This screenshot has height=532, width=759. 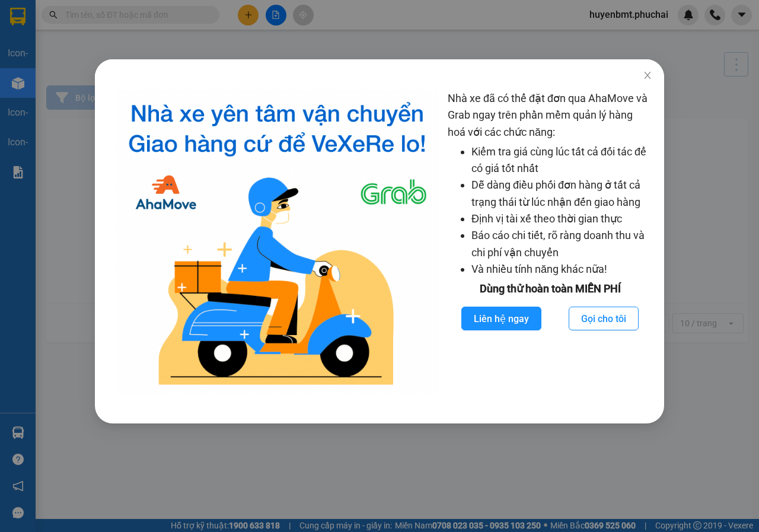 What do you see at coordinates (277, 242) in the screenshot?
I see `img: logo` at bounding box center [277, 242].